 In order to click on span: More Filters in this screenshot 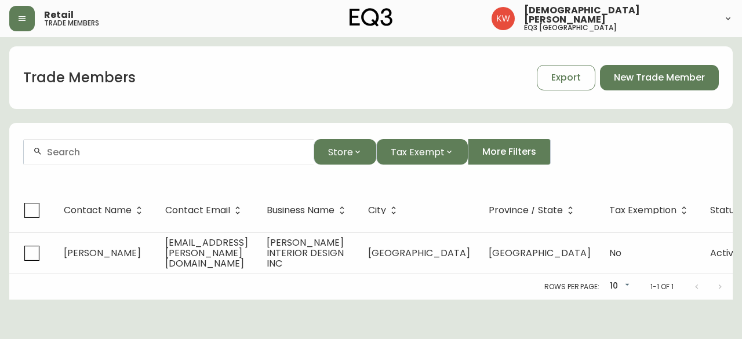, I will do `click(509, 152)`.